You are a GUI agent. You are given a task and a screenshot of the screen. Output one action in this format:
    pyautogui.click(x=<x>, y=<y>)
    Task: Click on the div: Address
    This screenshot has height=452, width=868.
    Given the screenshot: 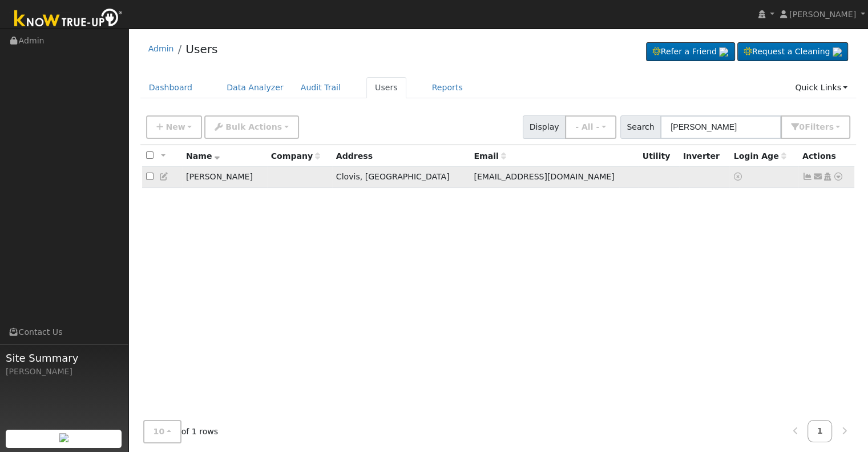 What is the action you would take?
    pyautogui.click(x=401, y=156)
    